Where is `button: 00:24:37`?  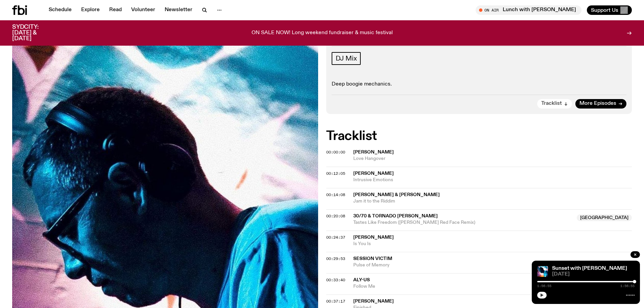
button: 00:24:37 is located at coordinates (336, 237).